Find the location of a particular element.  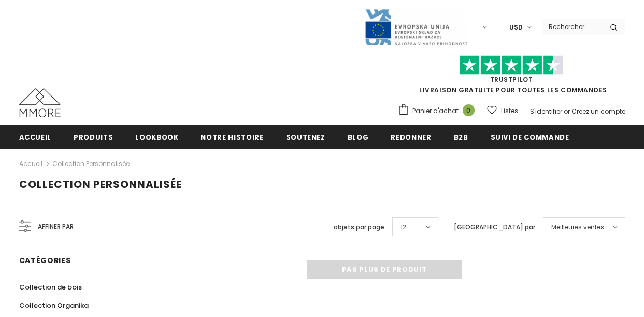

a: Collection de bois is located at coordinates (50, 286).